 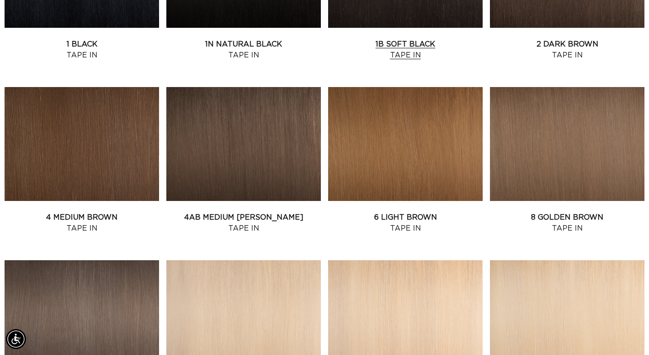 What do you see at coordinates (567, 50) in the screenshot?
I see `a: 2 Dark Brown Tape In` at bounding box center [567, 50].